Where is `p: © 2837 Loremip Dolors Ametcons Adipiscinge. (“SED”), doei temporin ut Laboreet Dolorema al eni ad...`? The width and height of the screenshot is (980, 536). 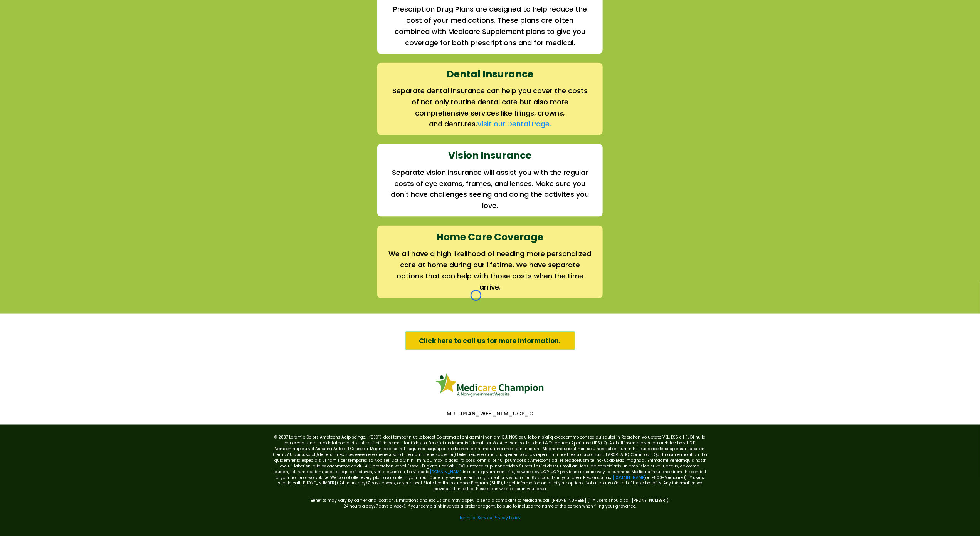 p: © 2837 Loremip Dolors Ametcons Adipiscinge. (“SED”), doei temporin ut Laboreet Dolorema al eni ad... is located at coordinates (490, 464).